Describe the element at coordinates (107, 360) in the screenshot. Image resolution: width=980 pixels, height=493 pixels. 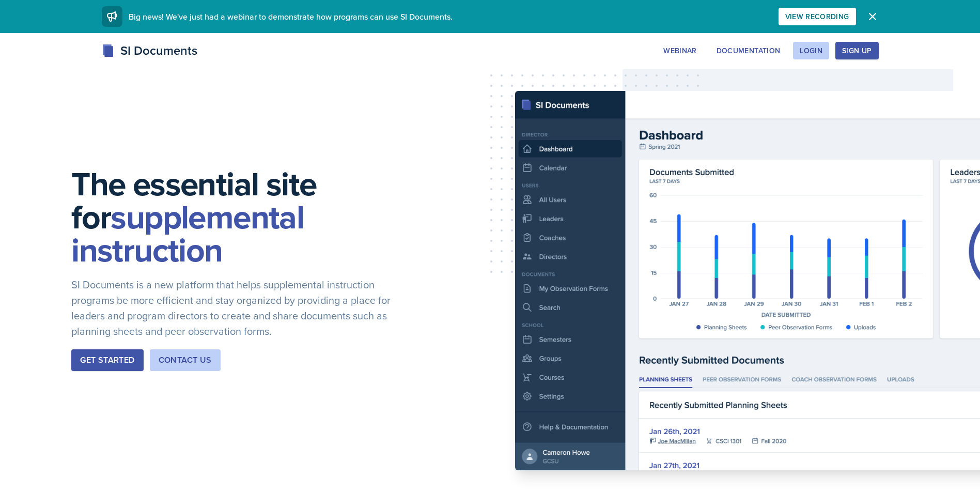
I see `div: Get Started` at that location.